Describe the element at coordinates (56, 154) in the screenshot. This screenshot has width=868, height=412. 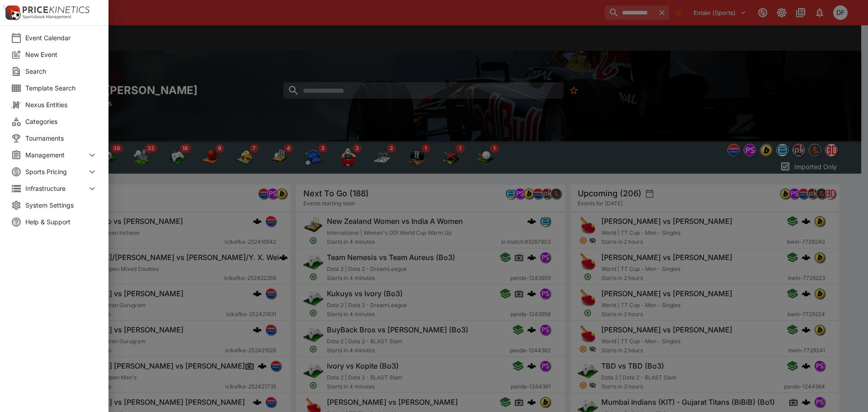
I see `span: Management` at that location.